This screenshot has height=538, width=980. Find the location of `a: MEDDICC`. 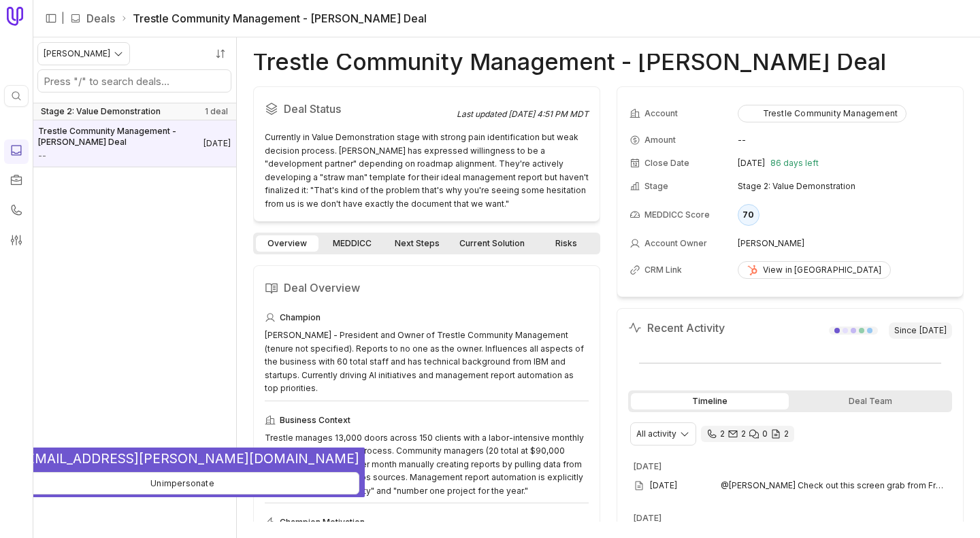

a: MEDDICC is located at coordinates (353, 243).